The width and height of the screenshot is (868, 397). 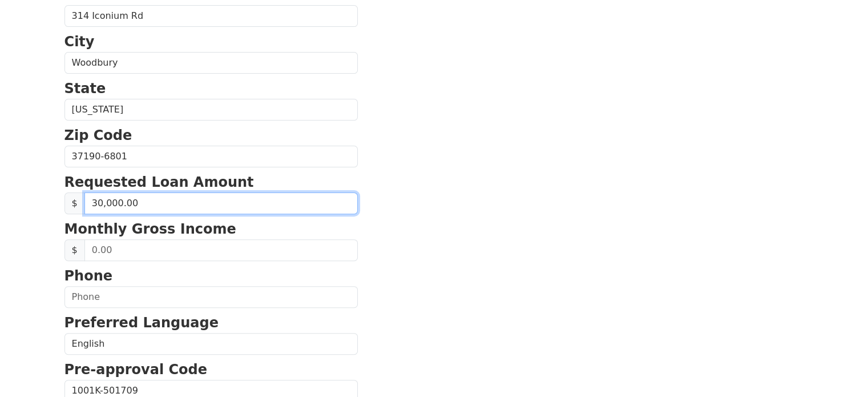 What do you see at coordinates (211, 229) in the screenshot?
I see `p: Monthly Gross Income` at bounding box center [211, 229].